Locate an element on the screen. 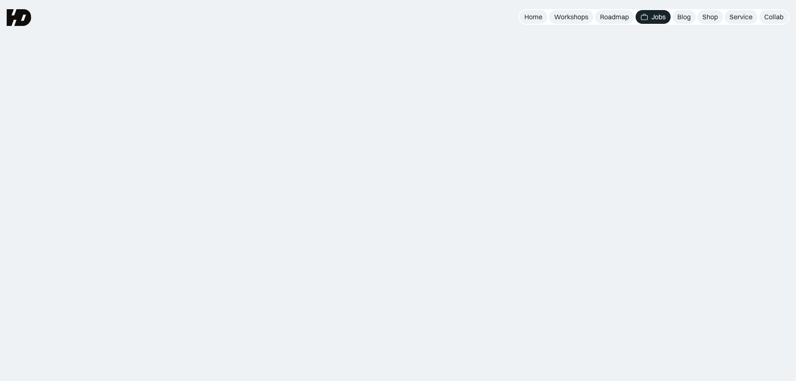 Image resolution: width=796 pixels, height=381 pixels. div: Roadmap is located at coordinates (614, 17).